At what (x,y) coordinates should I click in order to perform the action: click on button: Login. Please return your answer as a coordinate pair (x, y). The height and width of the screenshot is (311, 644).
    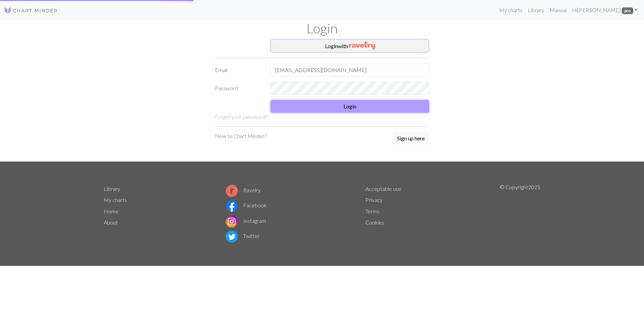
    Looking at the image, I should click on (349, 107).